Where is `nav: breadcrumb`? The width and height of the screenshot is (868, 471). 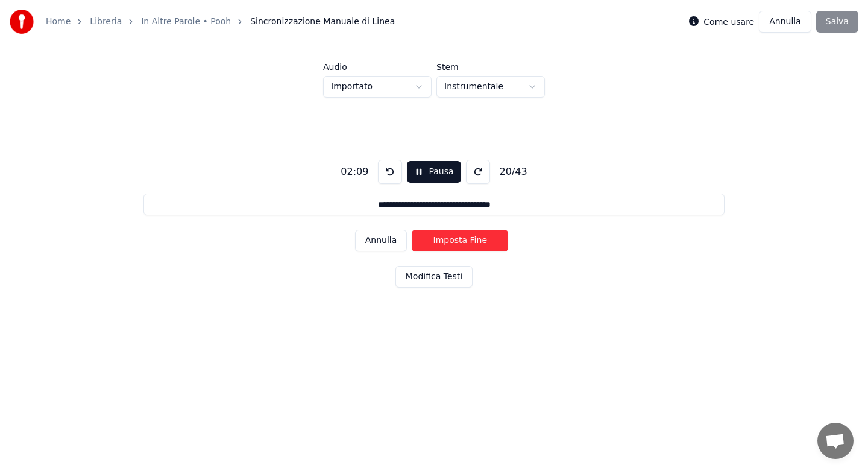 nav: breadcrumb is located at coordinates (220, 22).